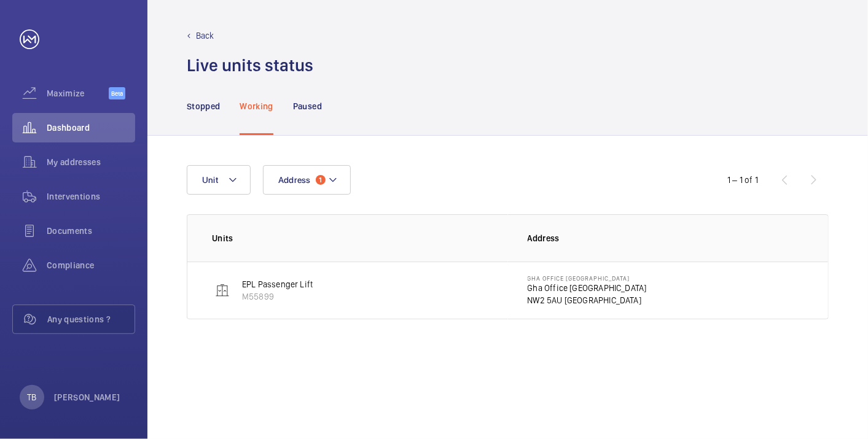  What do you see at coordinates (277, 296) in the screenshot?
I see `p: M55899` at bounding box center [277, 296].